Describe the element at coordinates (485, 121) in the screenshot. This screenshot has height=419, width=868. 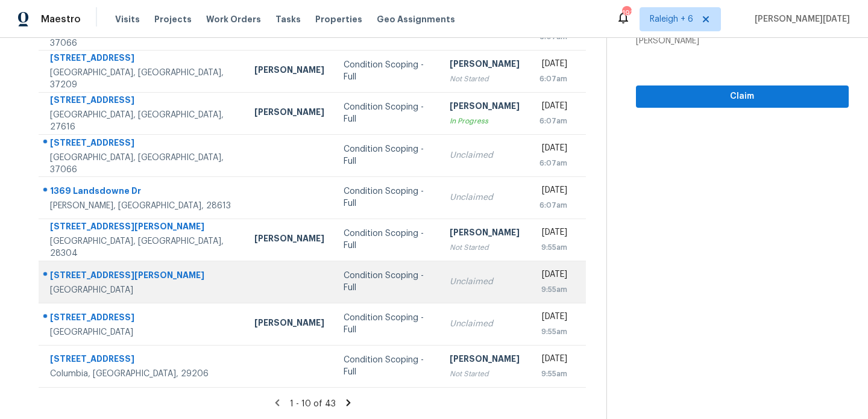
I see `div: In Progress` at that location.